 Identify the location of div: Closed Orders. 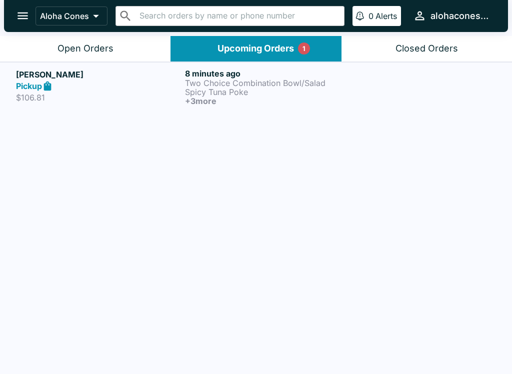
(426, 48).